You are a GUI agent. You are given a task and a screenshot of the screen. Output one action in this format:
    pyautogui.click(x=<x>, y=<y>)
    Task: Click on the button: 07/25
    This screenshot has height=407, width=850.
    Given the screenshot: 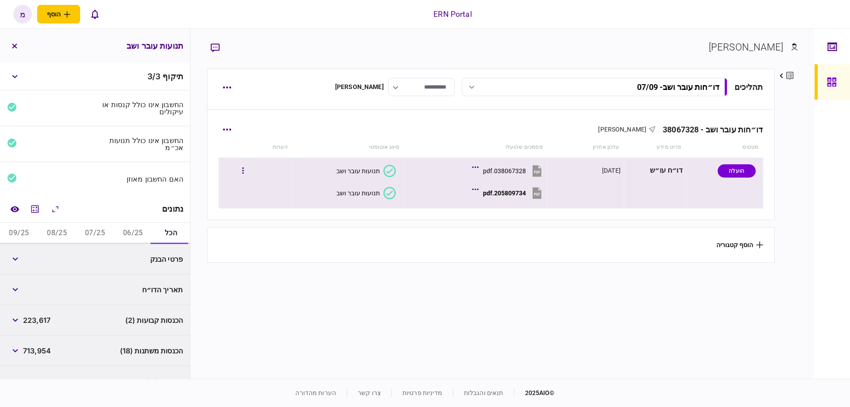 What is the action you would take?
    pyautogui.click(x=95, y=233)
    